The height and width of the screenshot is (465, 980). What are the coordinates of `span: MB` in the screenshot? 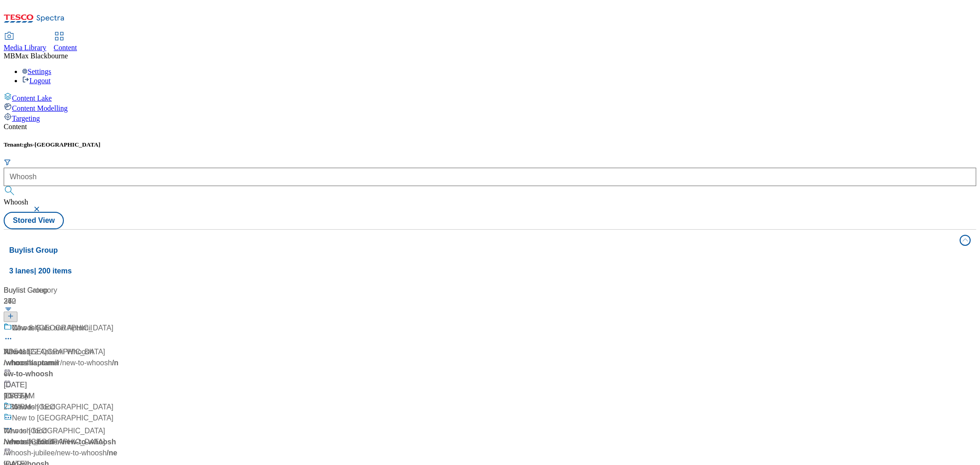 It's located at (9, 55).